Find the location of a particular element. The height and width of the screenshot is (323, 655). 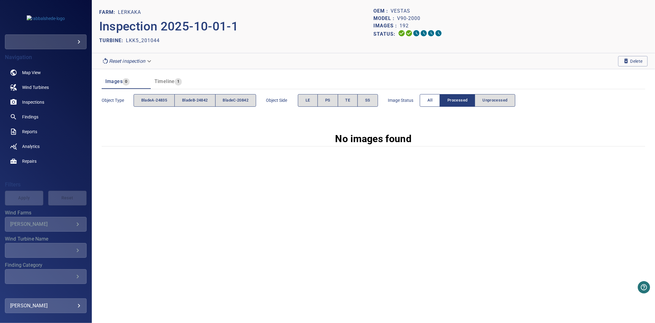

span: Map View is located at coordinates (31, 73).